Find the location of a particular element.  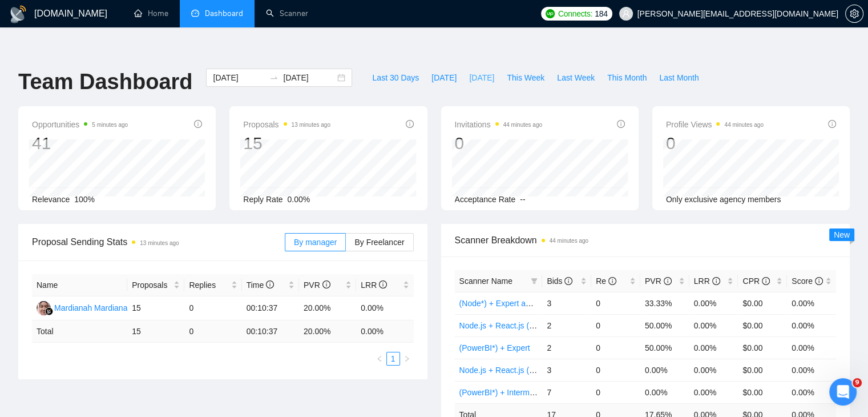

span: Proposals is located at coordinates (151, 285).